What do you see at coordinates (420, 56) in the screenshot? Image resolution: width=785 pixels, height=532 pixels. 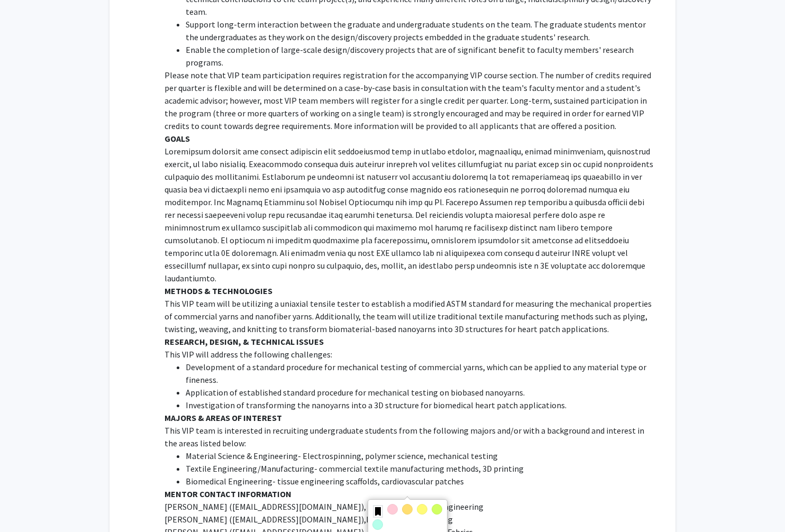 I see `li: Enable the completion of large-scale design/discovery projects that are of significant benefit to...` at bounding box center [420, 56].